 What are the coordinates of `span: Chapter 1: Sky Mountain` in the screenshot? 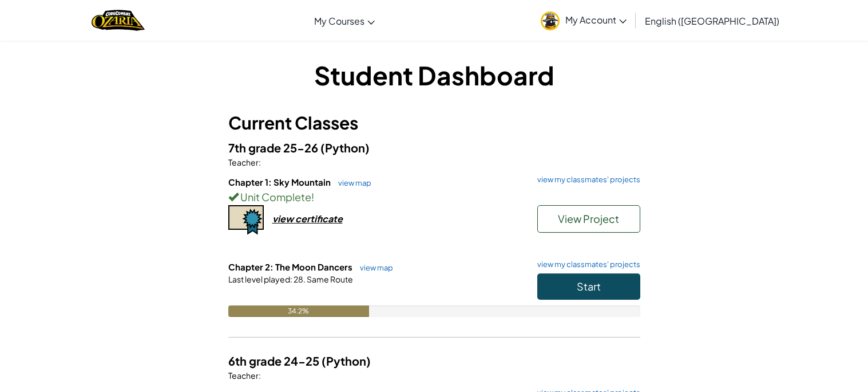 It's located at (280, 181).